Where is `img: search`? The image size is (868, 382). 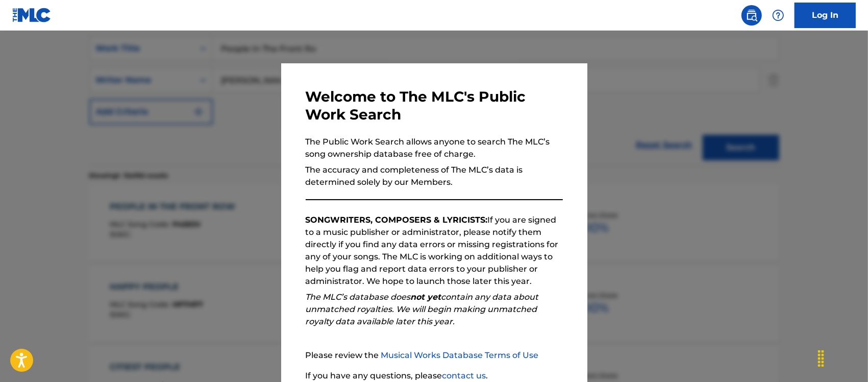
img: search is located at coordinates (751, 16).